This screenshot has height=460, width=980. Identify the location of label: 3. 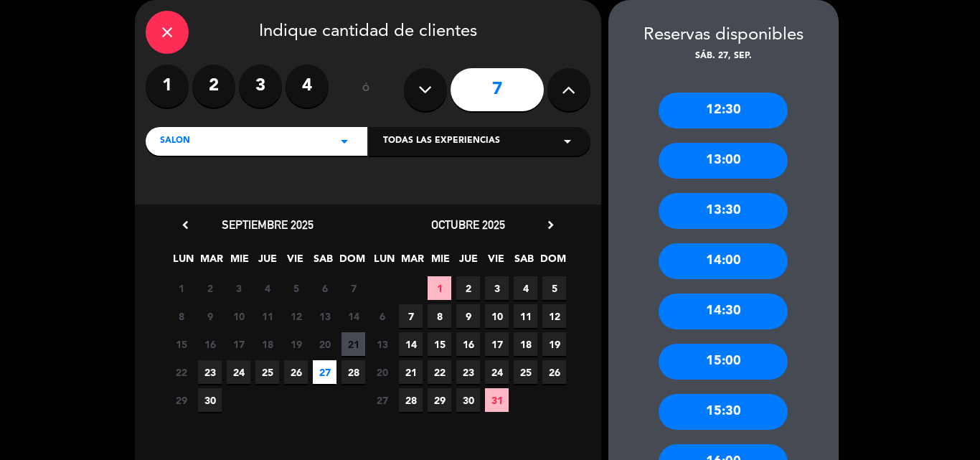
(260, 86).